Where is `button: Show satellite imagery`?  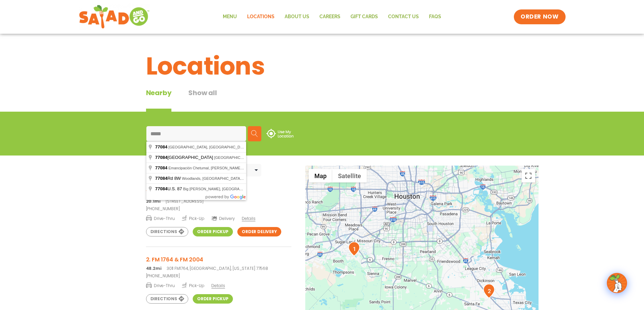
button: Show satellite imagery is located at coordinates (350, 176).